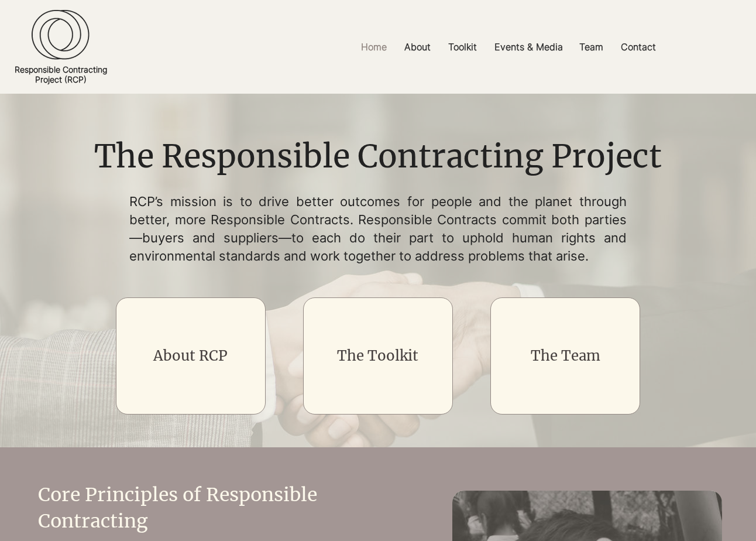 This screenshot has height=541, width=756. What do you see at coordinates (462, 47) in the screenshot?
I see `a: Toolkit` at bounding box center [462, 47].